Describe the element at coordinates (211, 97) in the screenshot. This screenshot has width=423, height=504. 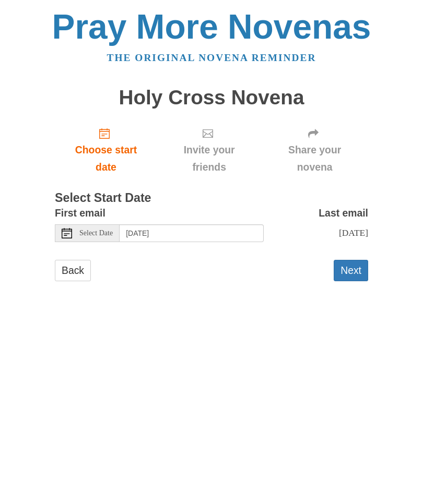
I see `h1: Holy Cross Novena` at that location.